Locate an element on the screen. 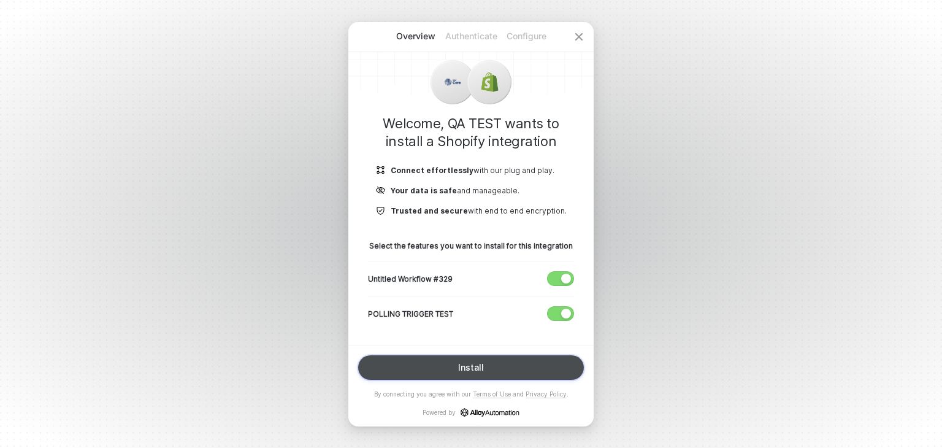 The image size is (942, 448). a: Privacy Policy is located at coordinates (546, 394).